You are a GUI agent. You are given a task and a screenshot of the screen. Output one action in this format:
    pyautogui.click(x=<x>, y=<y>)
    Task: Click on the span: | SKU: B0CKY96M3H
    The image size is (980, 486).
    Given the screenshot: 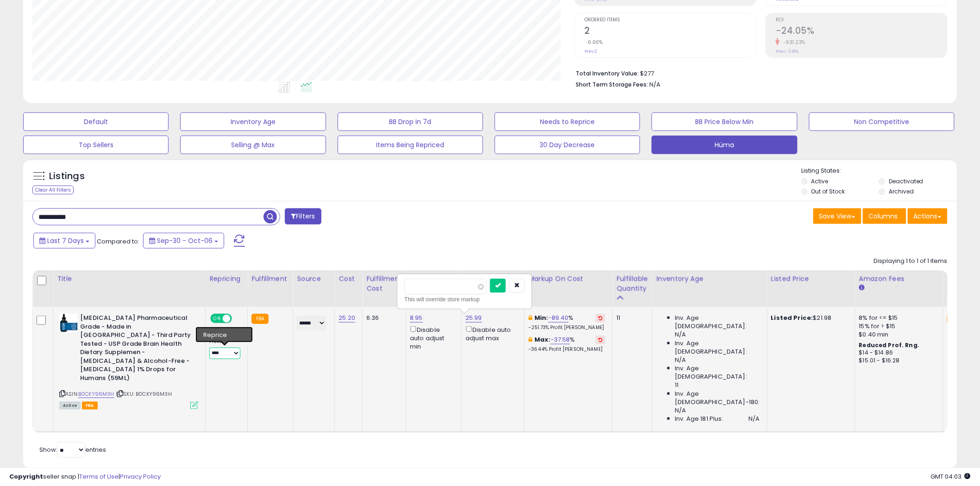 What is the action you would take?
    pyautogui.click(x=143, y=394)
    